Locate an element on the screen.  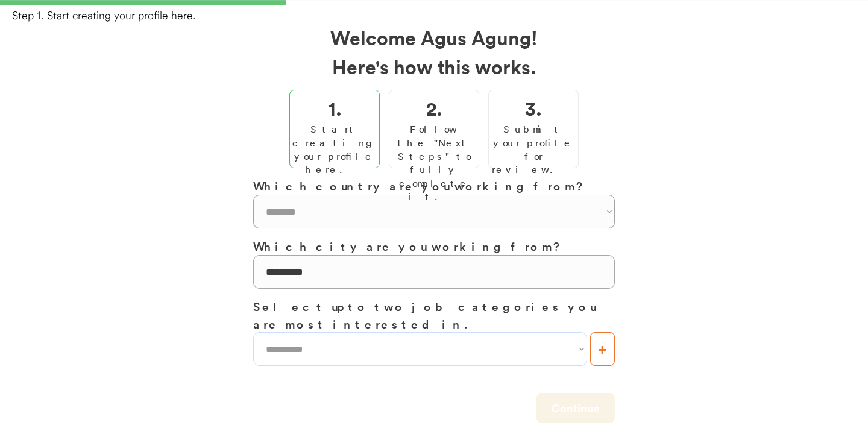
h3: Which country are you working from? is located at coordinates (434, 186).